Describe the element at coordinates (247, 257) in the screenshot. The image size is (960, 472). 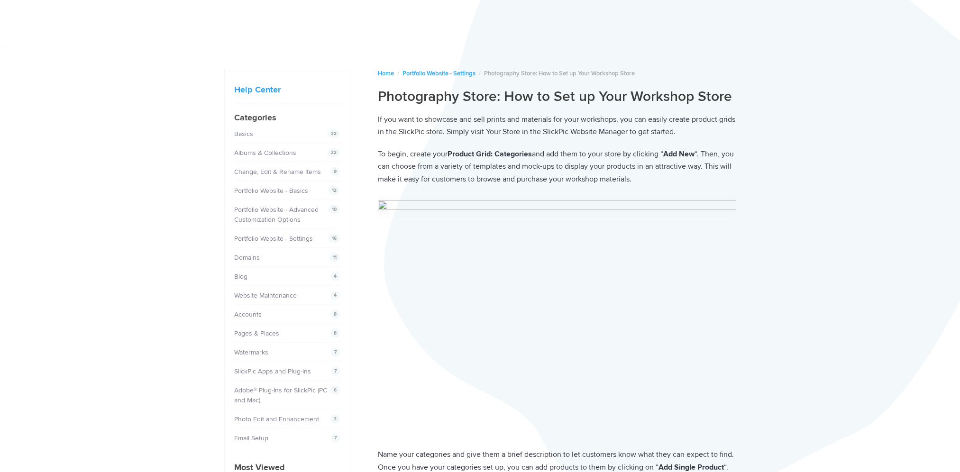
I see `a: Domains` at that location.